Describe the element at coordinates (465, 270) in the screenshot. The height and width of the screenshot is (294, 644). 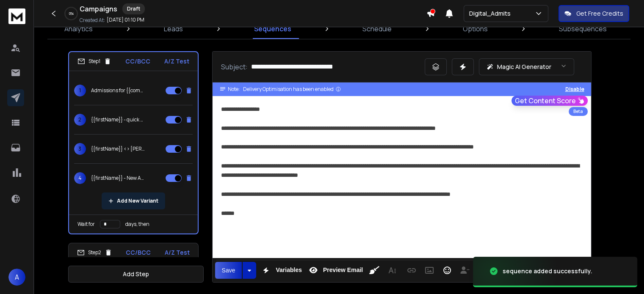
I see `button: Insert Unsubscribe Link` at that location.